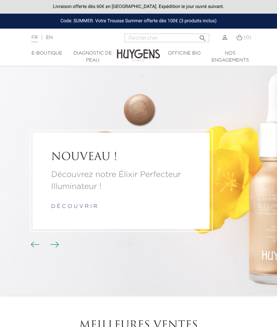 This screenshot has width=277, height=327. What do you see at coordinates (167, 38) in the screenshot?
I see `input: Rechercher` at bounding box center [167, 38].